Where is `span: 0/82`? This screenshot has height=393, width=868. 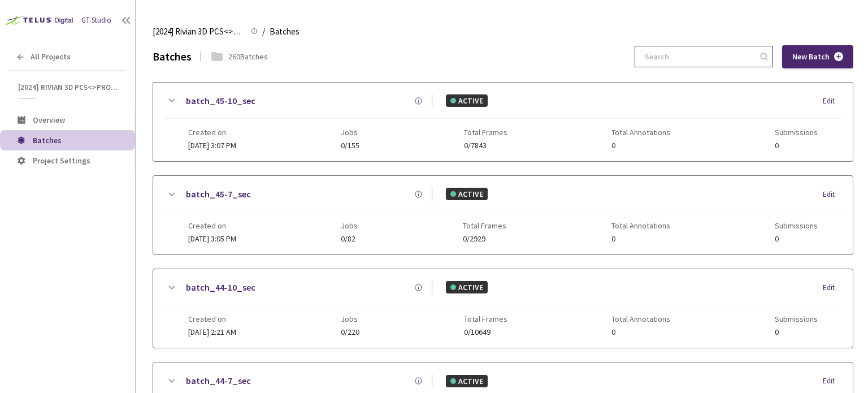
span: 0/82 is located at coordinates (349, 239).